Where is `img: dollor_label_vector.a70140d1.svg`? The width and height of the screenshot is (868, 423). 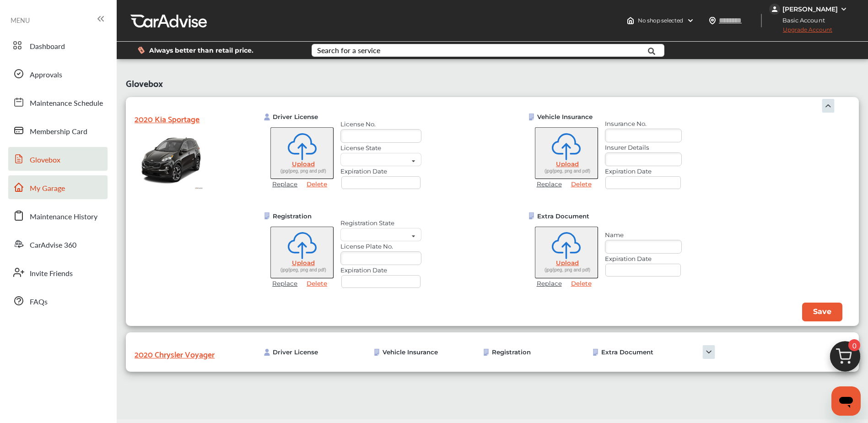
img: dollor_label_vector.a70140d1.svg is located at coordinates (141, 50).